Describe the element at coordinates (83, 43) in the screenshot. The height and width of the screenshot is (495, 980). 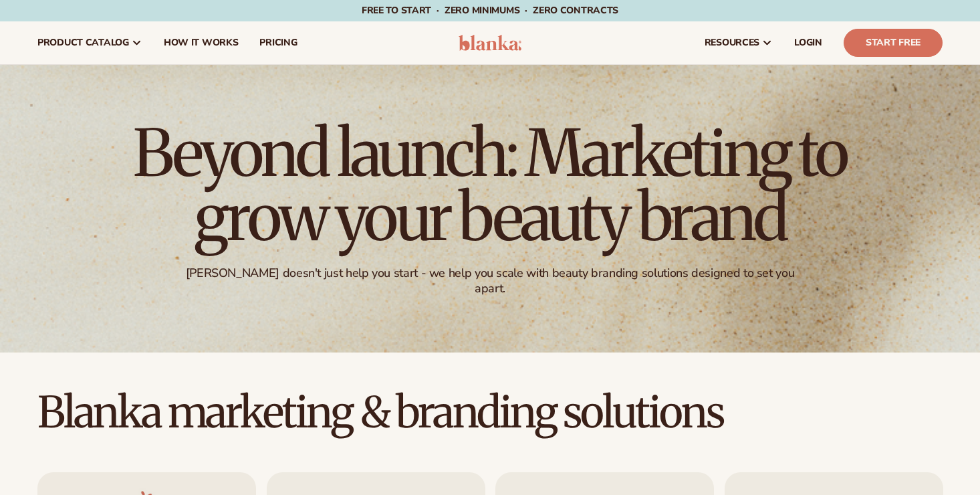
I see `span: product catalog` at that location.